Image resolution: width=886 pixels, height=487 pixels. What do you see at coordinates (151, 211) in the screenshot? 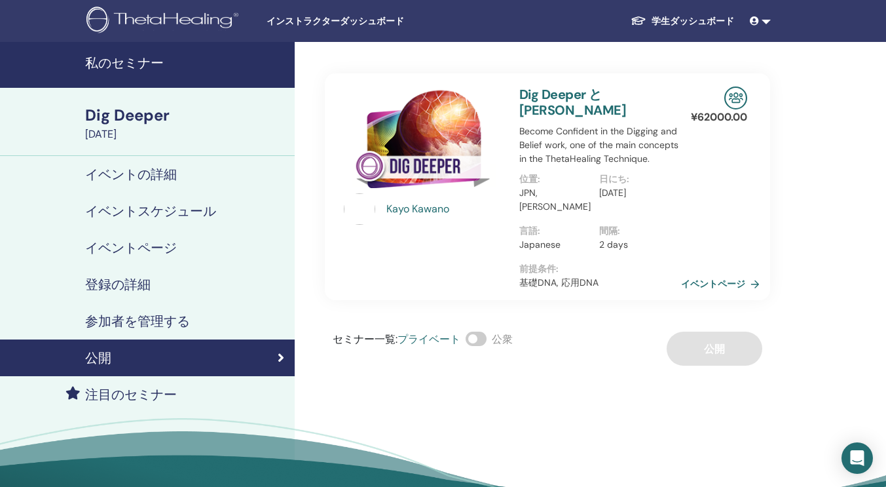
I see `h4: イベントスケジュール` at bounding box center [151, 211].